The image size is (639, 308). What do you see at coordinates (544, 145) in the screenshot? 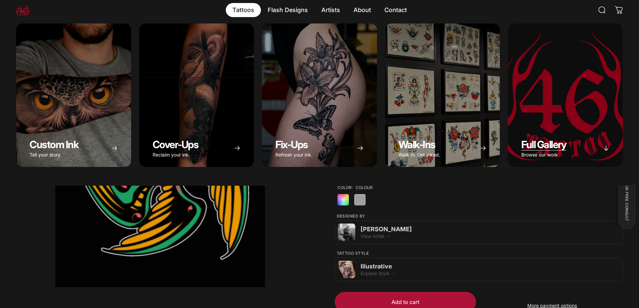
I see `span: Full Gallery` at bounding box center [544, 145].